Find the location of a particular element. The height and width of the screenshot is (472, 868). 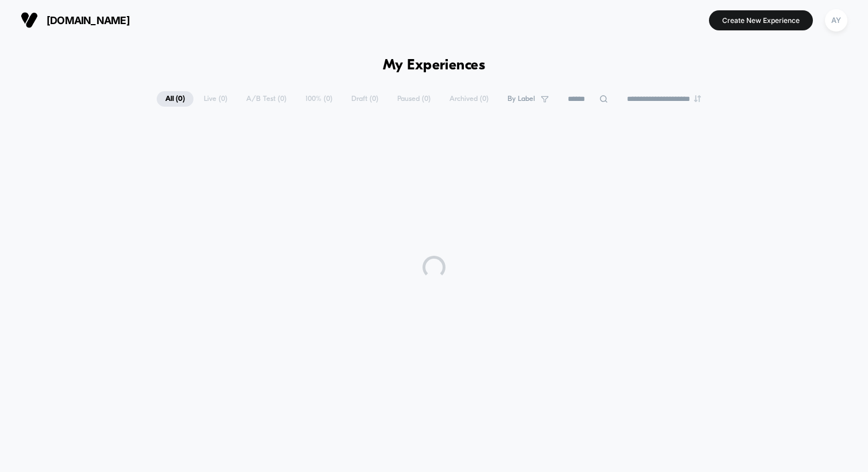

img: Visually logo is located at coordinates (29, 20).